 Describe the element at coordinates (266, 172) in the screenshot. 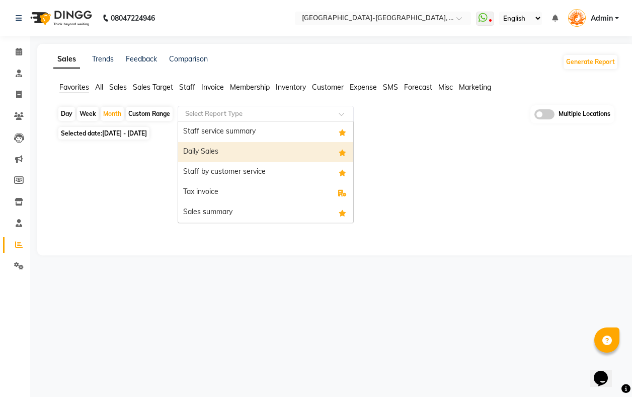

I see `div: Staff by customer service` at that location.